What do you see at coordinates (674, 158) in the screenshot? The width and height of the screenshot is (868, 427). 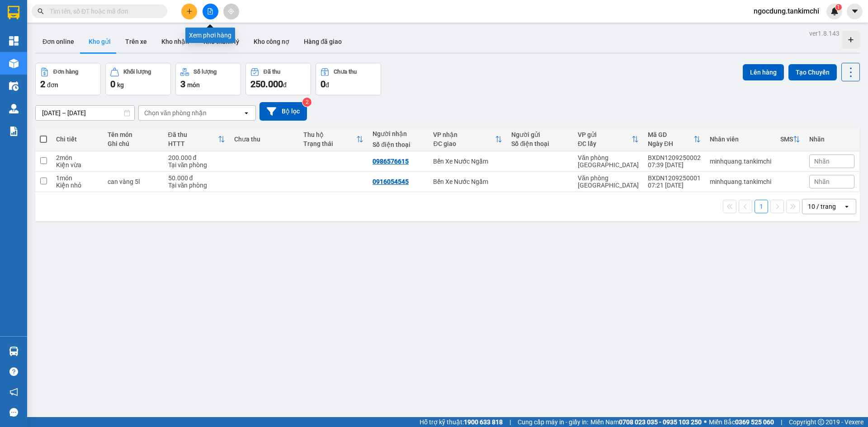 I see `div: BXDN1209250002` at bounding box center [674, 158].